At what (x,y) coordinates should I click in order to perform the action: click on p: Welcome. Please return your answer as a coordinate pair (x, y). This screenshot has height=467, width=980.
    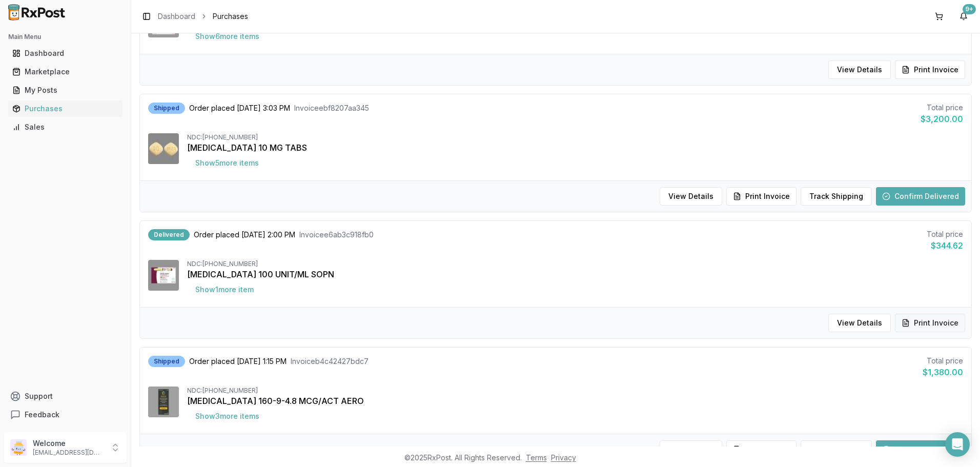
    Looking at the image, I should click on (68, 444).